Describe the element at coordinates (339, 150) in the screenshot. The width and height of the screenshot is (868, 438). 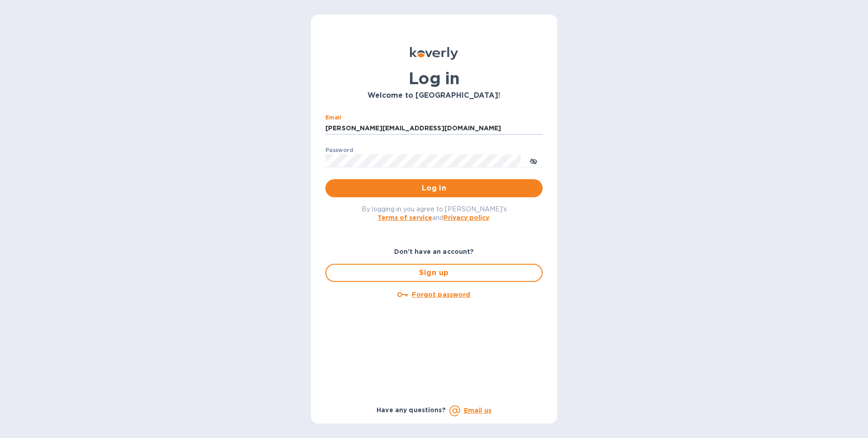
I see `label: Password` at that location.